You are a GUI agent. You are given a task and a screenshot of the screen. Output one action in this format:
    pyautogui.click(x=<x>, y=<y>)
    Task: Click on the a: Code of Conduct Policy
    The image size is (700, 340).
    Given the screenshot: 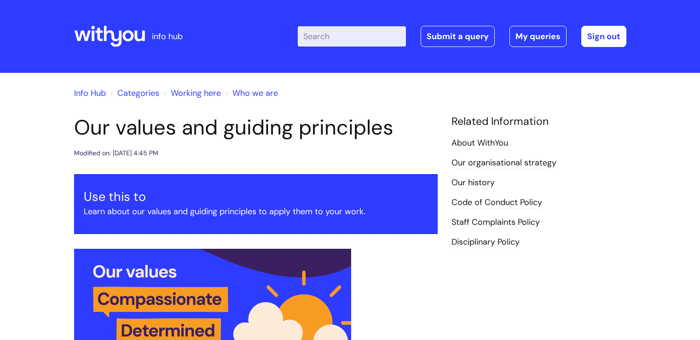 What is the action you would take?
    pyautogui.click(x=496, y=202)
    